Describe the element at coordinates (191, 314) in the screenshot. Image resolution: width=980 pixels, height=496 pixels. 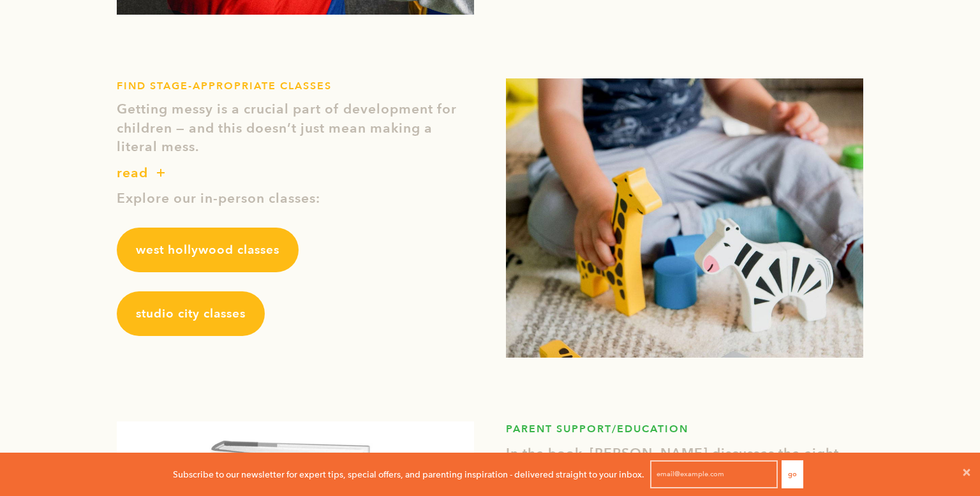
I see `span: studio city classes` at that location.